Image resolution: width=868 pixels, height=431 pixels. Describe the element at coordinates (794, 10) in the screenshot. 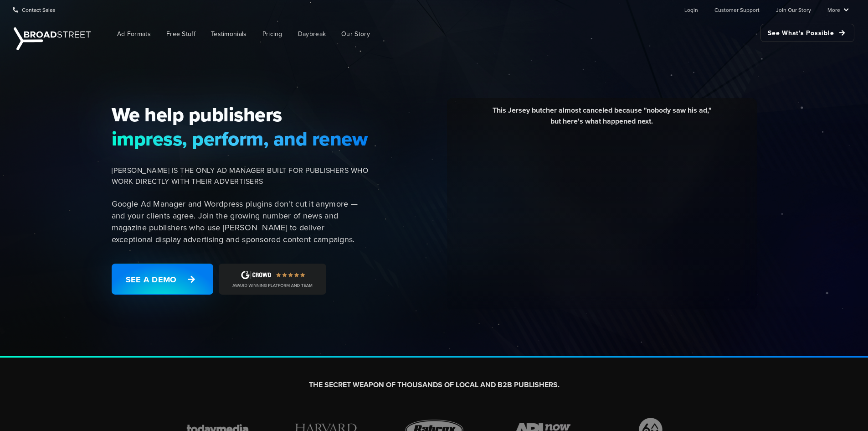

I see `a: Join Our Story` at that location.